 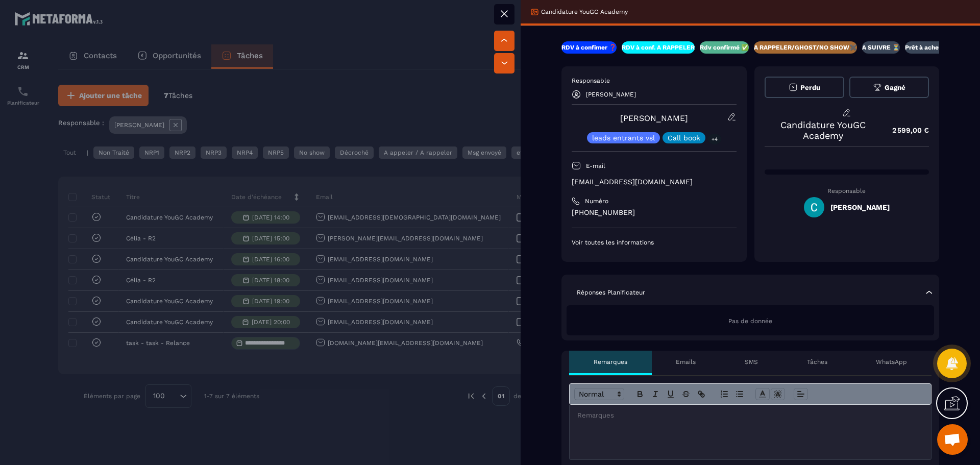 I want to click on p: RDV à confimer ❓, so click(x=590, y=48).